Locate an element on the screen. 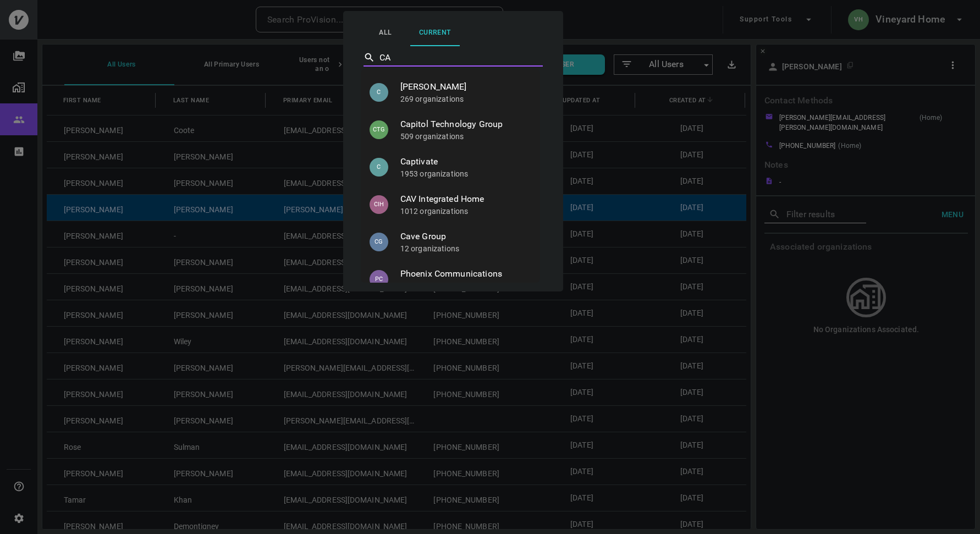  p: CIH is located at coordinates (379, 204).